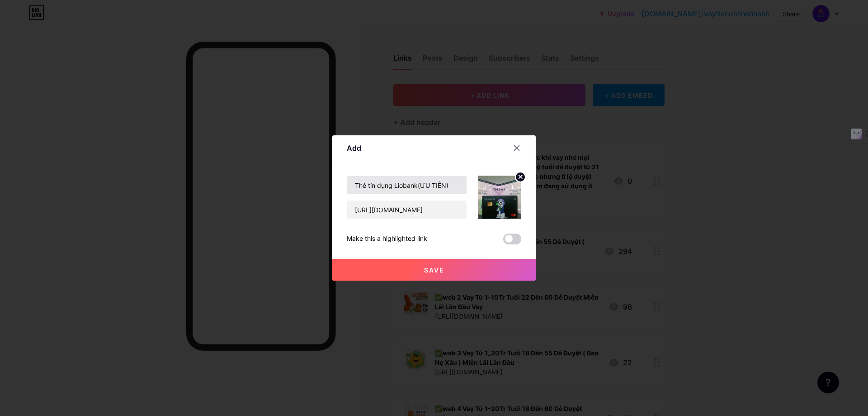  I want to click on img: link_thumbnail, so click(499, 198).